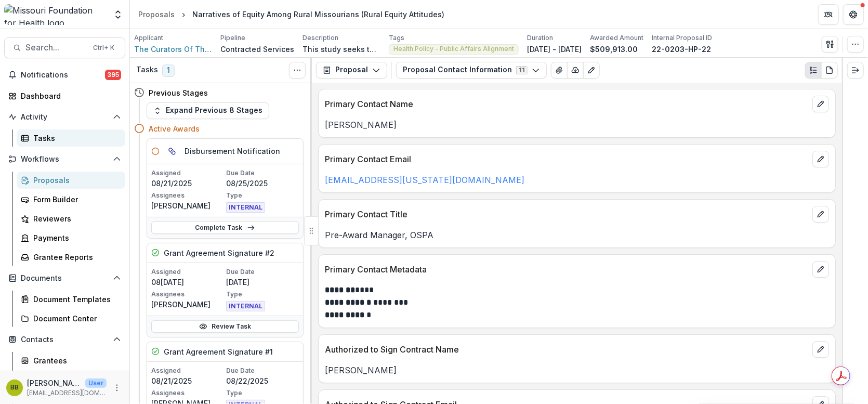 The height and width of the screenshot is (404, 868). I want to click on p: 08/21/2025, so click(188, 183).